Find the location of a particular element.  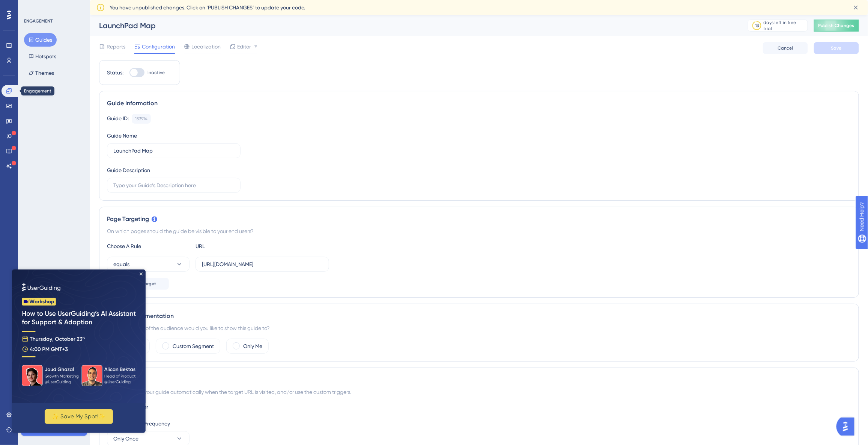

label: Only Me is located at coordinates (252, 346).